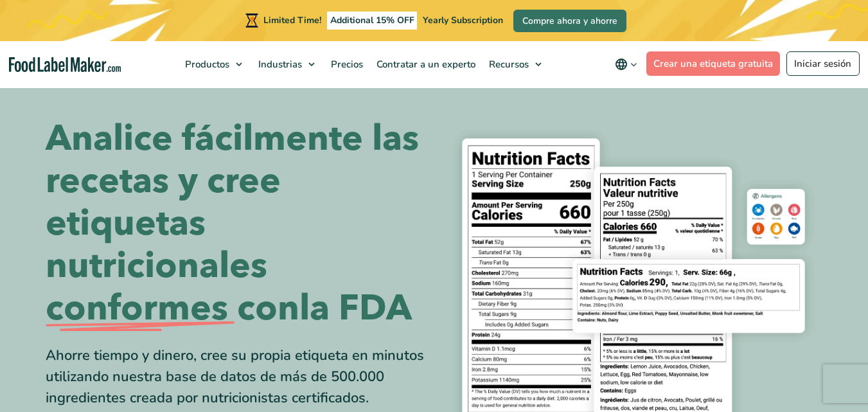 The width and height of the screenshot is (868, 412). I want to click on span: Recursos, so click(507, 64).